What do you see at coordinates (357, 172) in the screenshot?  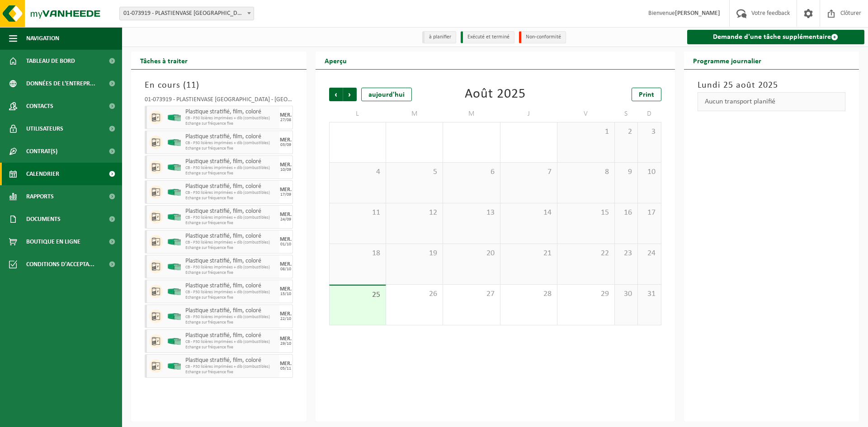 I see `span: 4` at bounding box center [357, 172].